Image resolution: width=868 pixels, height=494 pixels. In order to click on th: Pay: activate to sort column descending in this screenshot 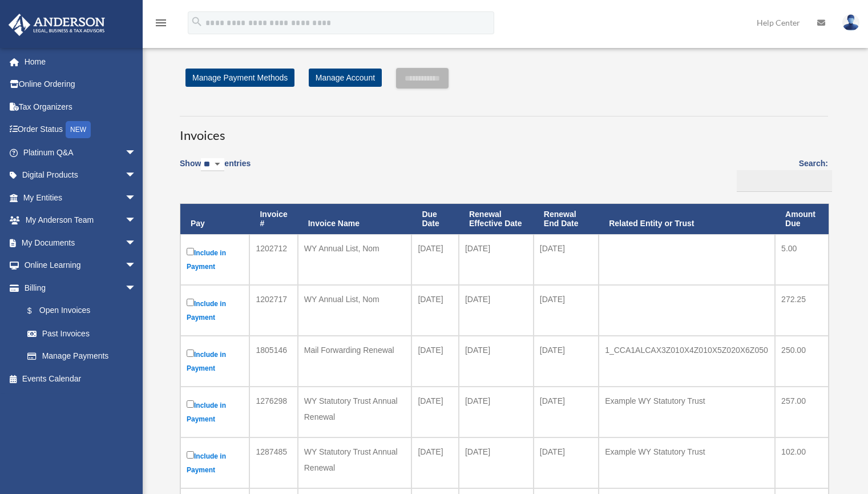, I will do `click(214, 219)`.